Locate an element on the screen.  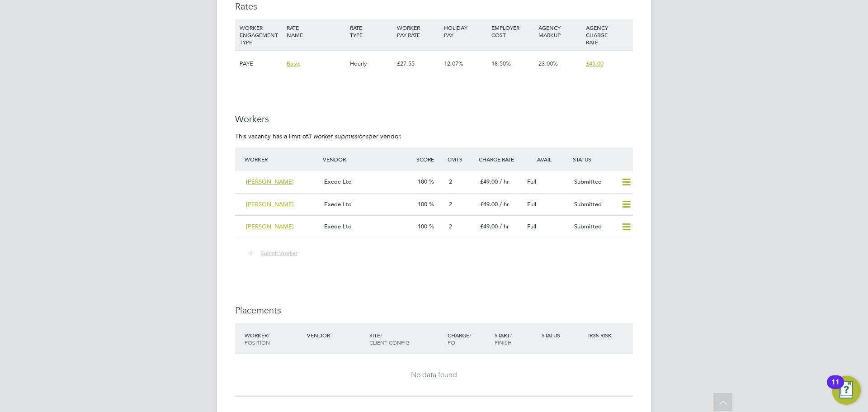
button: Open Resource Center, 11 new notifications is located at coordinates (846, 390).